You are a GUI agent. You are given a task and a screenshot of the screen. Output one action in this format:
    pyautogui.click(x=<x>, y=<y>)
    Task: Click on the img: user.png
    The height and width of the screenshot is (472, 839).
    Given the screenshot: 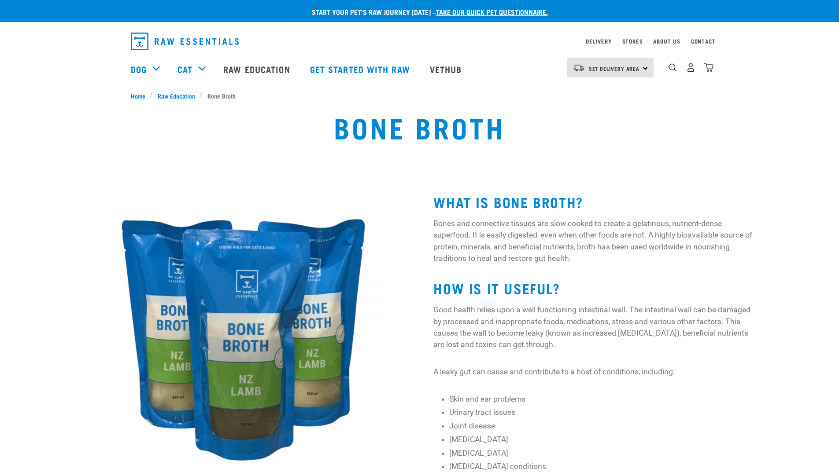 What is the action you would take?
    pyautogui.click(x=690, y=67)
    